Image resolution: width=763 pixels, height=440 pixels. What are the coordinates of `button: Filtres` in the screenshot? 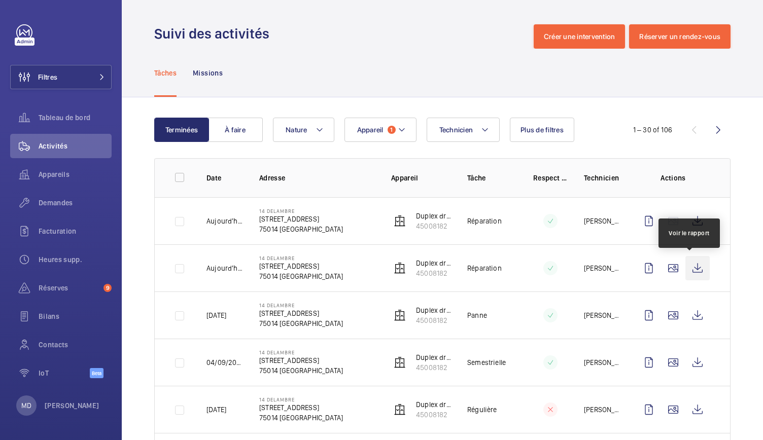 It's located at (61, 77).